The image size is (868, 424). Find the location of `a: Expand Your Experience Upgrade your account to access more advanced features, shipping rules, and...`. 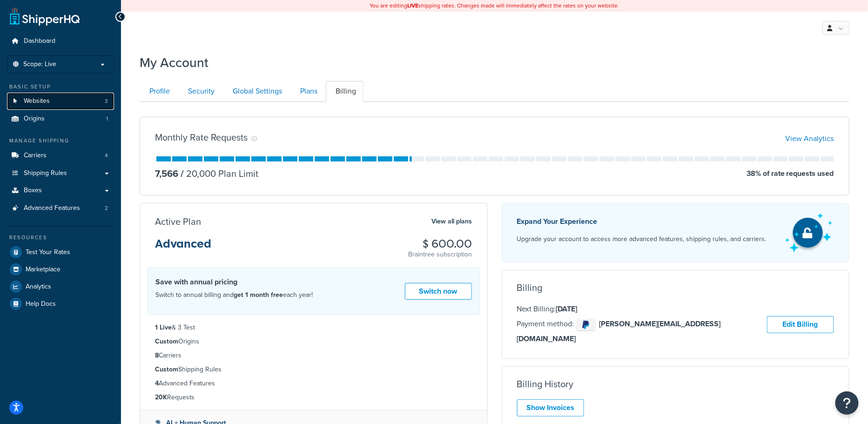

a: Expand Your Experience Upgrade your account to access more advanced features, shipping rules, and... is located at coordinates (676, 233).